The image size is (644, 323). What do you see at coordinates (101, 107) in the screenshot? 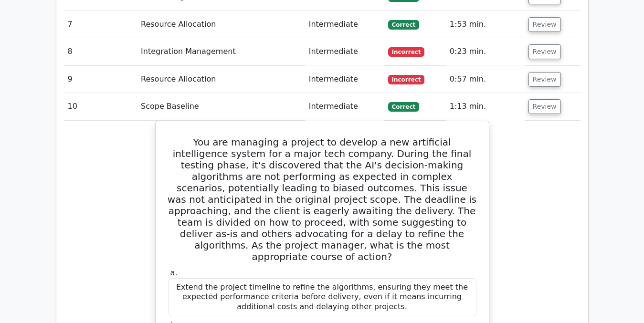
I see `td: 10` at bounding box center [101, 107].